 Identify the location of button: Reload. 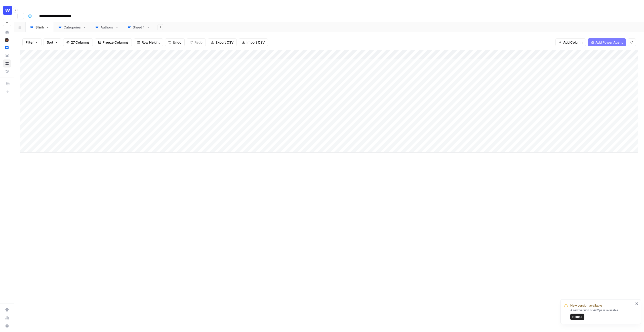
(578, 317).